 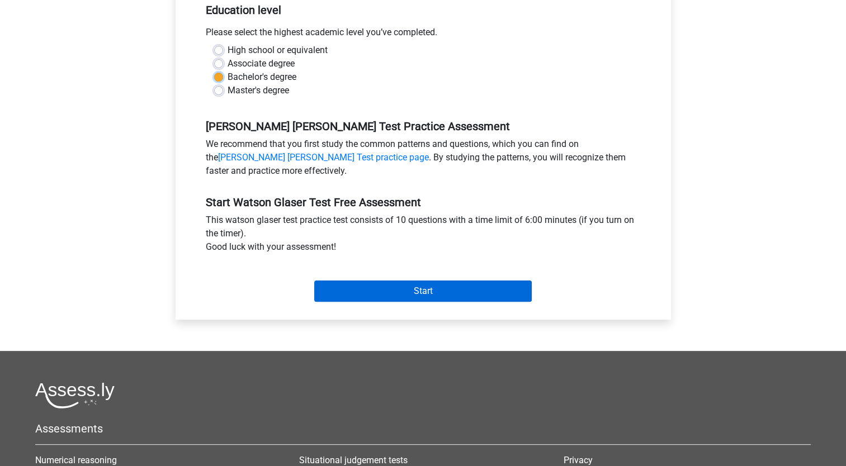 What do you see at coordinates (423, 35) in the screenshot?
I see `div: Please select the highest academic level you’ve completed.` at bounding box center [423, 35].